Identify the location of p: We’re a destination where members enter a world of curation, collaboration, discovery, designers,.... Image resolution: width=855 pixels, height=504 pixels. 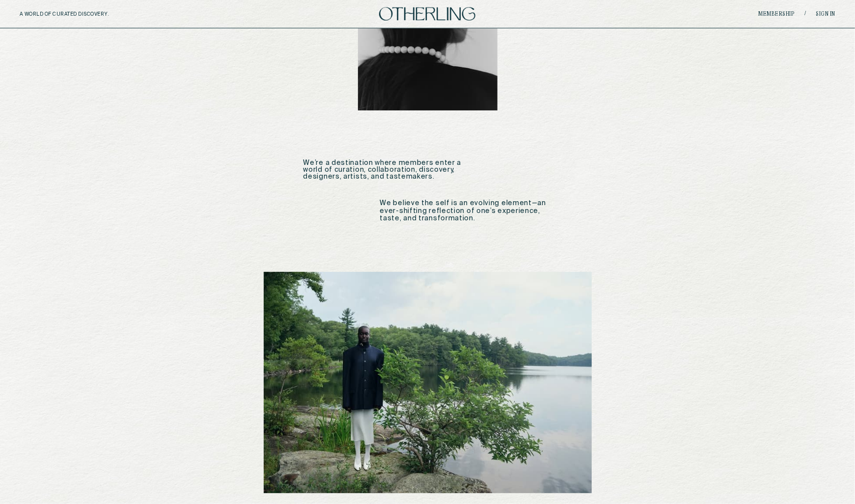
(390, 170).